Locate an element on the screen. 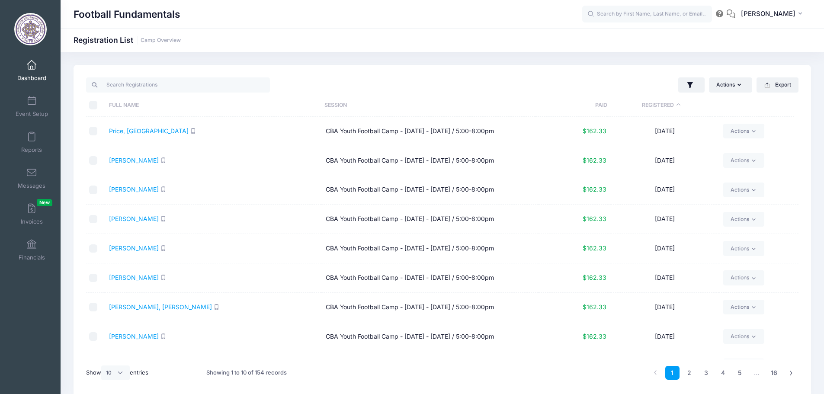  a: 1 is located at coordinates (672, 373).